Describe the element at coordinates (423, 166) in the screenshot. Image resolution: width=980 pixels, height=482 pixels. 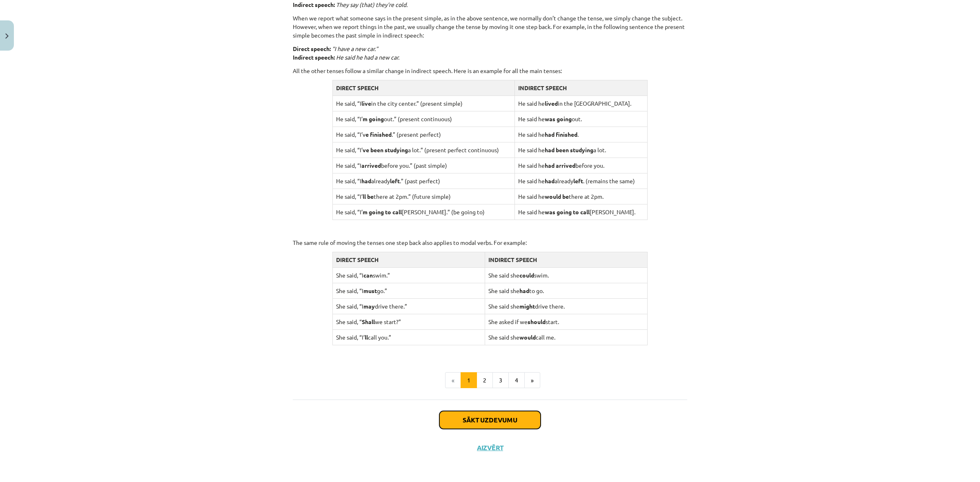
I see `td: He said, “I before you.” (past simple)` at that location.